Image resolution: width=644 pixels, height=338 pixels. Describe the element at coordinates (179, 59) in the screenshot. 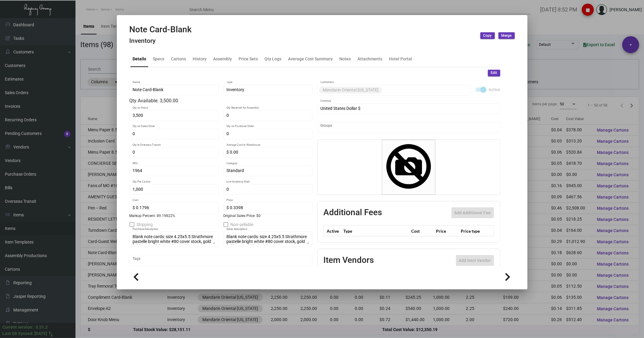

I see `div: Cartons` at that location.